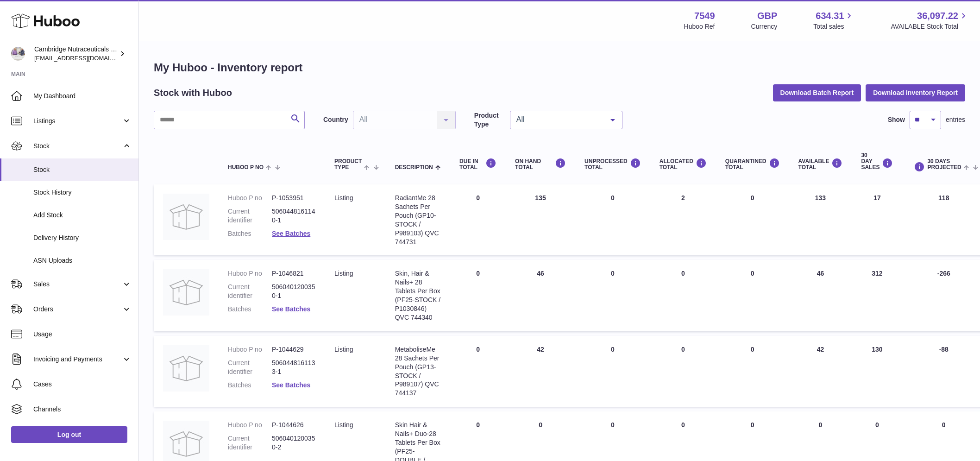 Image resolution: width=980 pixels, height=461 pixels. I want to click on h2: Stock with Huboo, so click(193, 93).